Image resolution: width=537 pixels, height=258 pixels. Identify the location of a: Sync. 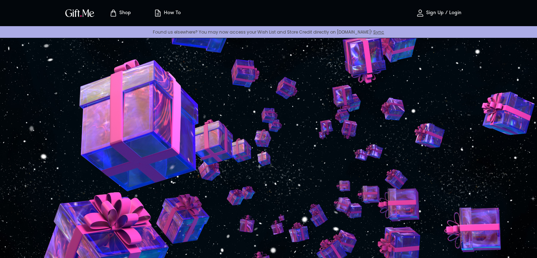
(378, 32).